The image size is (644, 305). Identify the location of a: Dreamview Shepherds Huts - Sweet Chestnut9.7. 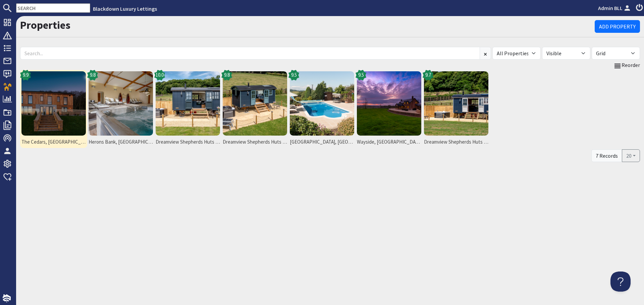
(456, 109).